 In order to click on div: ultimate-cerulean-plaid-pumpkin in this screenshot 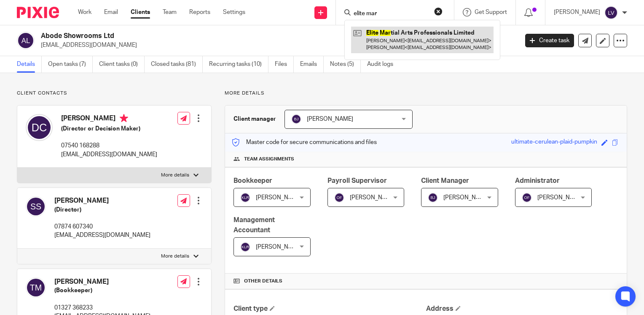, I will do `click(554, 142)`.